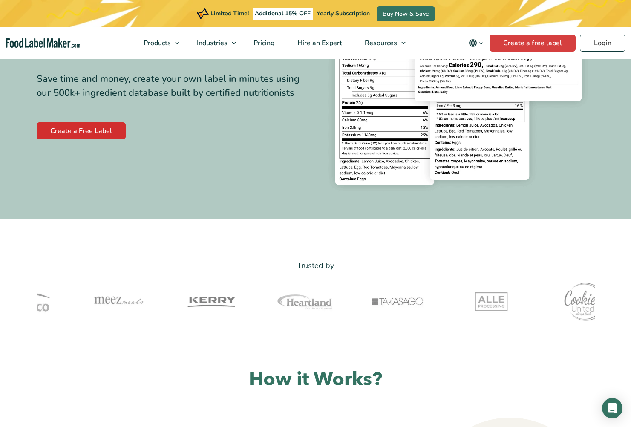  What do you see at coordinates (406, 14) in the screenshot?
I see `a: Buy Now & Save` at bounding box center [406, 14].